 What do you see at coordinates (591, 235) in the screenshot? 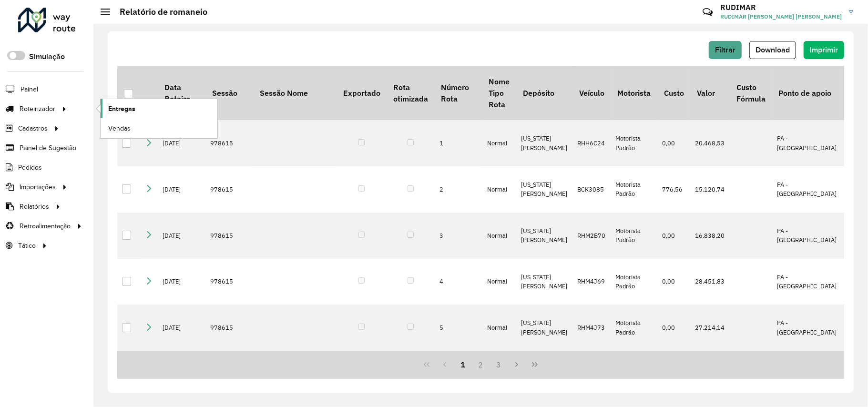
I see `td: RHM2B70` at bounding box center [591, 235].